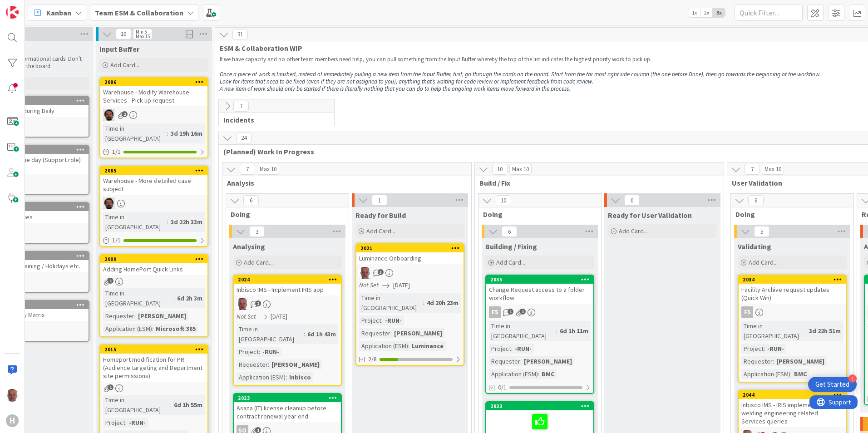  What do you see at coordinates (792, 414) in the screenshot?
I see `div: Inbisco IMS - IRIS implementation for welding engineering related Services queries` at bounding box center [792, 414].